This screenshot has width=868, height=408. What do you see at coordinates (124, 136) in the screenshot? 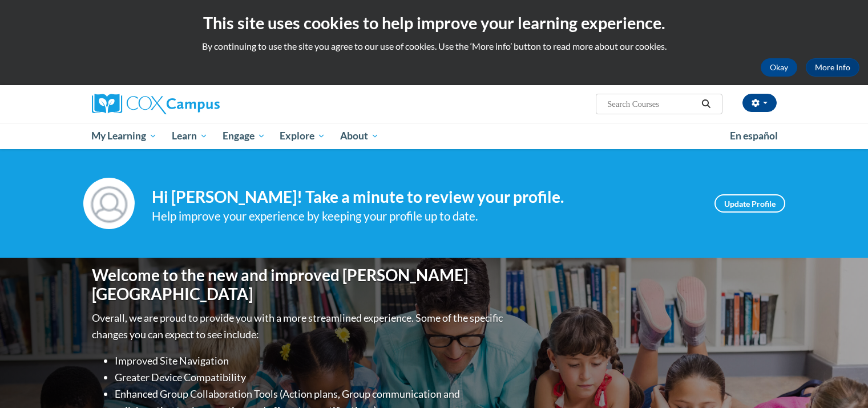
I see `span: My Learning` at bounding box center [124, 136].